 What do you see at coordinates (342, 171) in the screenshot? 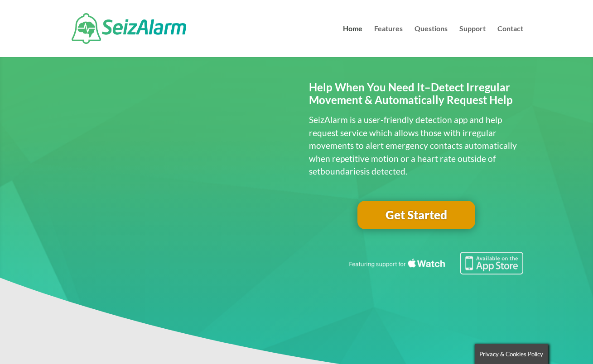
I see `span: boundaries` at bounding box center [342, 171].